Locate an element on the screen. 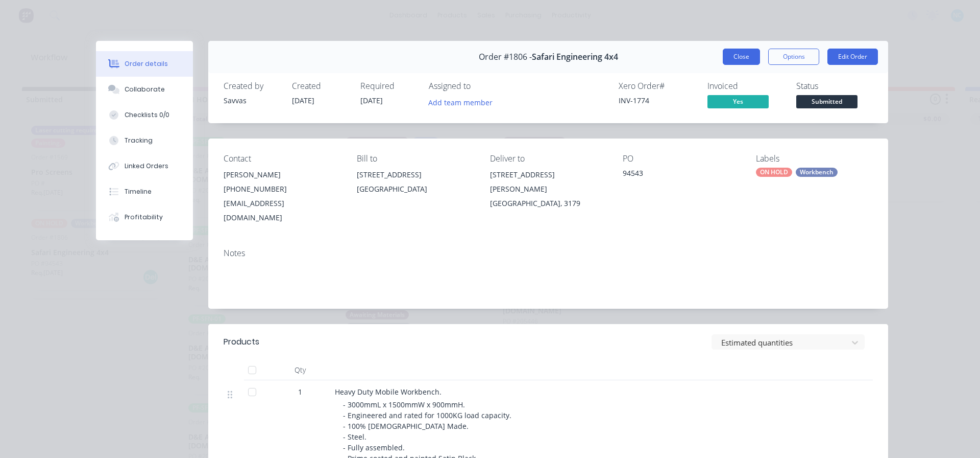  div: Xero Order # is located at coordinates (657, 86).